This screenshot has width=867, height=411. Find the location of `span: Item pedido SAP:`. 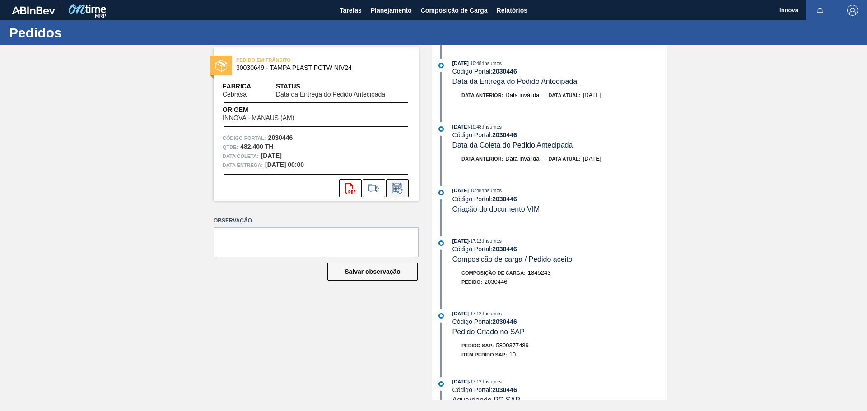

span: Item pedido SAP: is located at coordinates (484, 355).